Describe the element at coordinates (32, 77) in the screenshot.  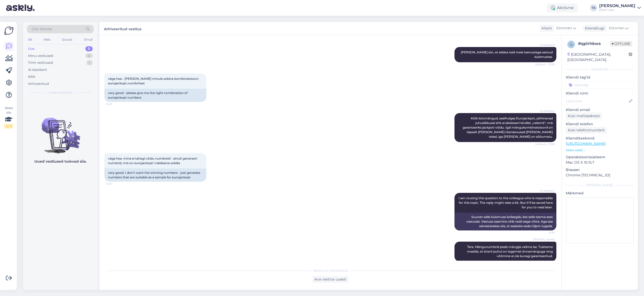
I see `div: Kõik` at that location.